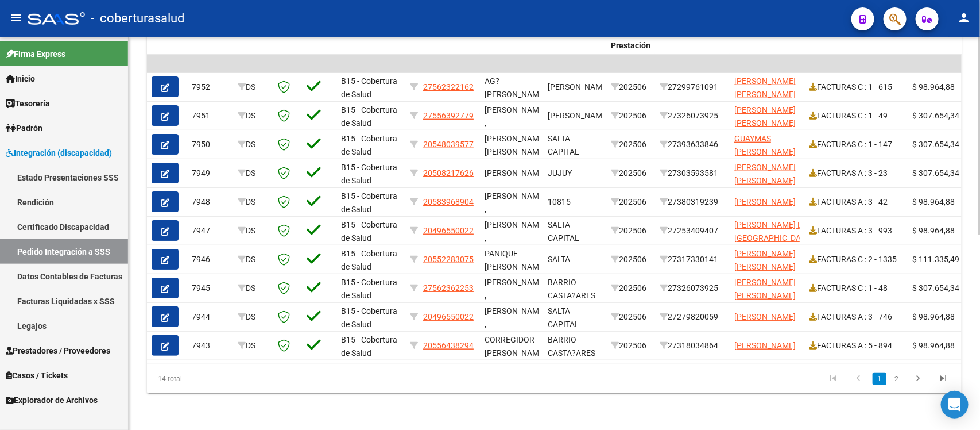 The height and width of the screenshot is (430, 980). I want to click on div: FACTURAS A : 3 - 993, so click(856, 230).